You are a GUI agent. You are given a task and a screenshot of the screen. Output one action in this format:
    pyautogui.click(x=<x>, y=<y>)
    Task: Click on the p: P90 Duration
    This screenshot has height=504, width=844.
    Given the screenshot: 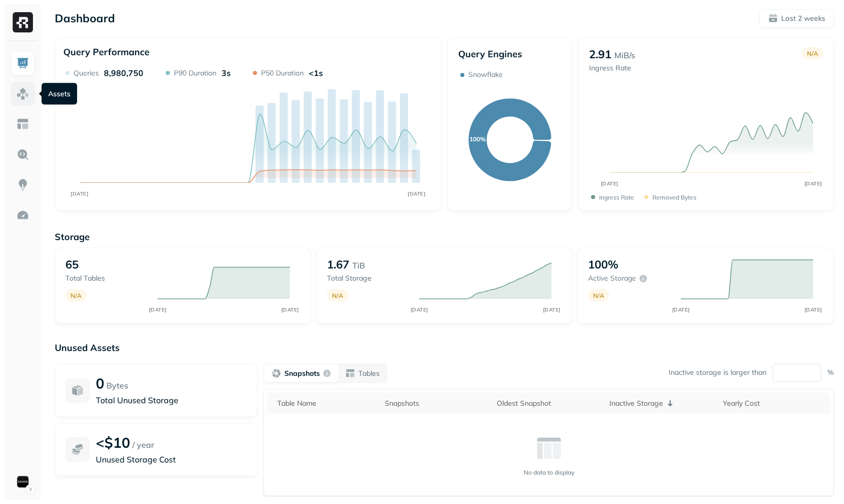 What is the action you would take?
    pyautogui.click(x=195, y=73)
    